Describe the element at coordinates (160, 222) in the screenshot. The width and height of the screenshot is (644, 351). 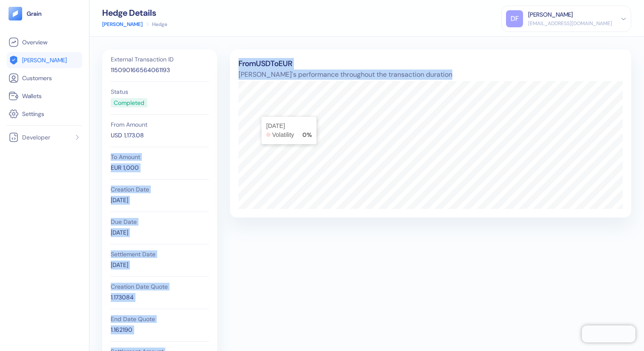
I see `div: Due Date` at that location.